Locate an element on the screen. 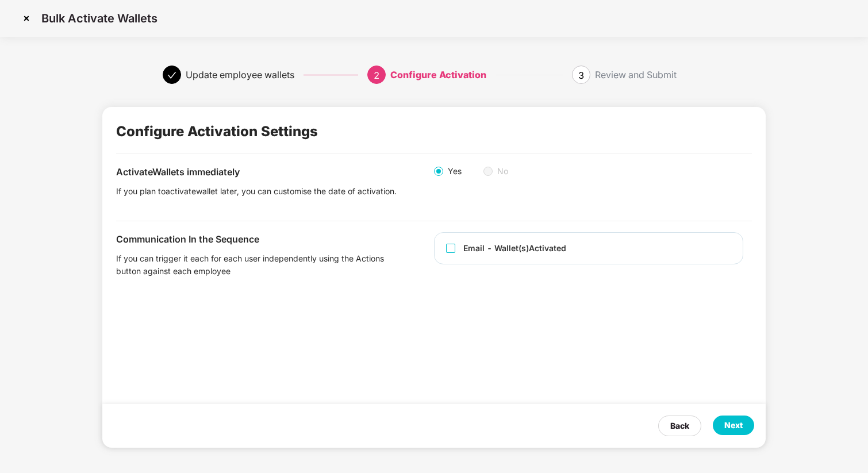 The width and height of the screenshot is (868, 473). div: Review and Submit is located at coordinates (636, 75).